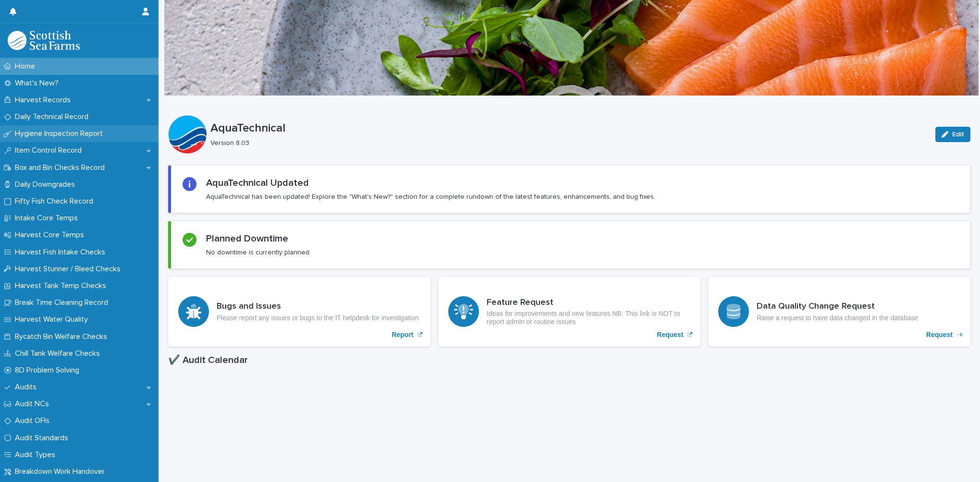 The image size is (980, 482). Describe the element at coordinates (53, 117) in the screenshot. I see `p: Daily Technical Record` at that location.